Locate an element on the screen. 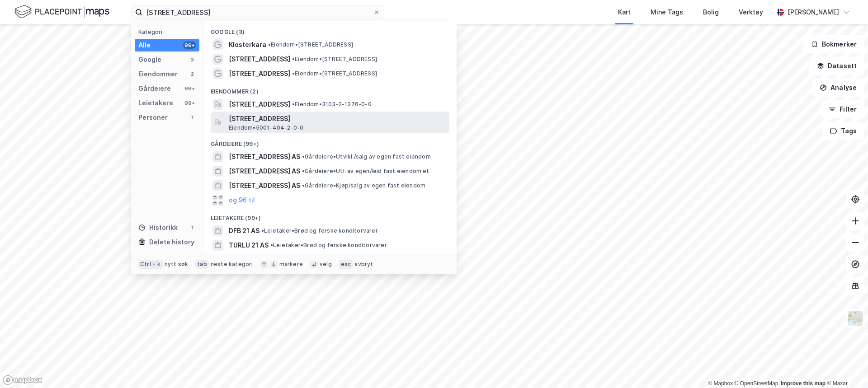  span: Gårdeiere • Utl. av egen/leid fast eiendom el. is located at coordinates (366, 171).